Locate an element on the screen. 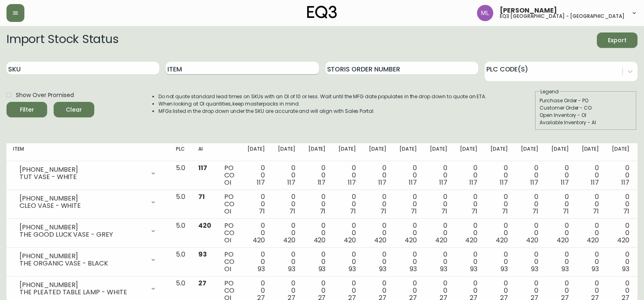 The image size is (644, 300). div: Filter is located at coordinates (27, 110).